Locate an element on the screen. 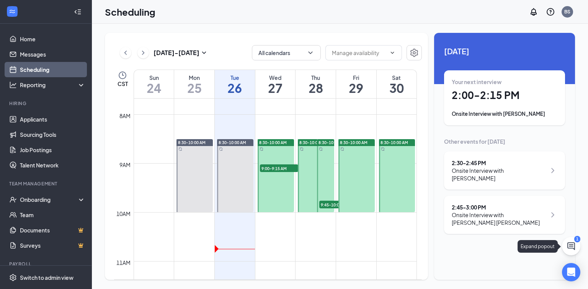 This screenshot has height=289, width=588. a: Job Postings is located at coordinates (52, 150).